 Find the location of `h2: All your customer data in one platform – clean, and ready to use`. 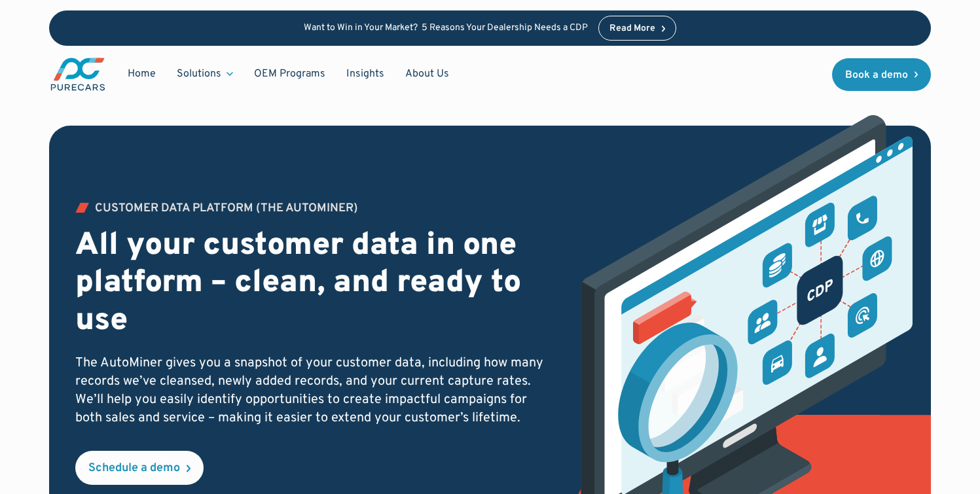

h2: All your customer data in one platform – clean, and ready to use is located at coordinates (311, 284).